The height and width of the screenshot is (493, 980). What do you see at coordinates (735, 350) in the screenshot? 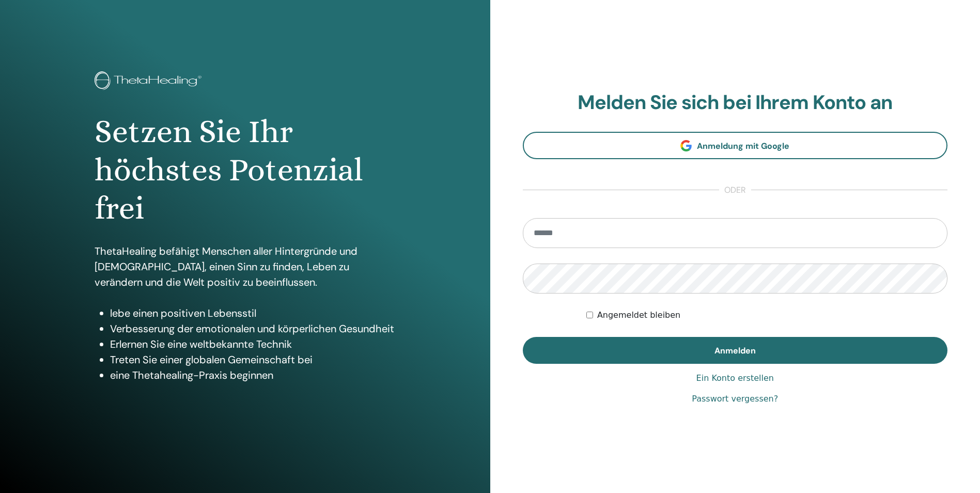
I see `span: Anmelden` at bounding box center [735, 350].